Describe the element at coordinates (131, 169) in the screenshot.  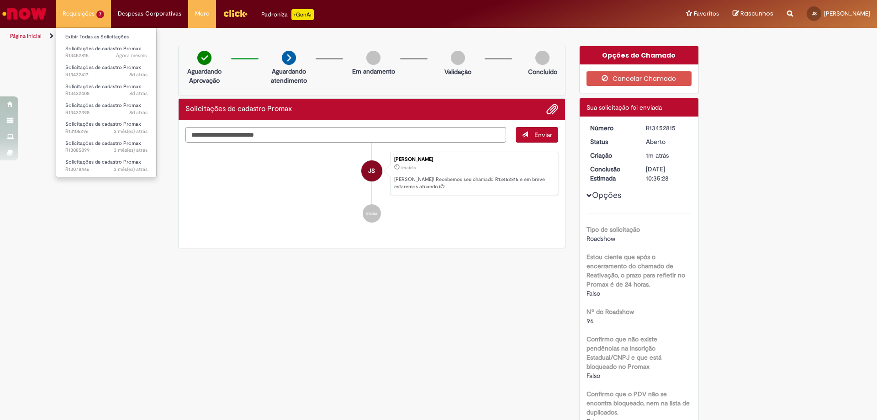
I see `time: 20/05/2025 11:13:55` at that location.